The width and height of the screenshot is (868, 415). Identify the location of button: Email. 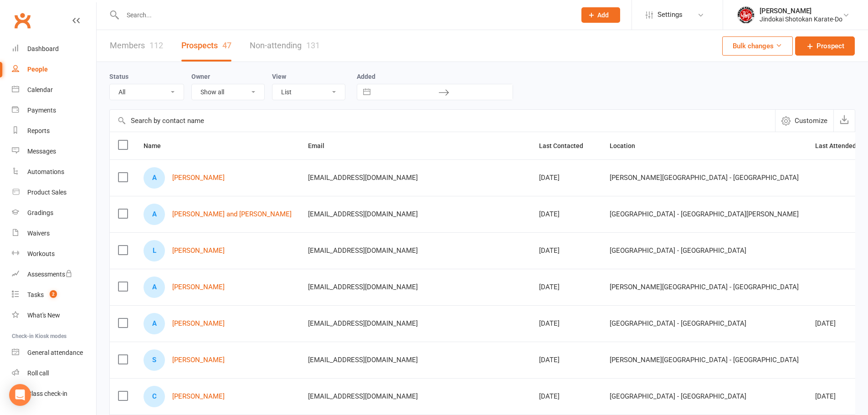
(321, 146).